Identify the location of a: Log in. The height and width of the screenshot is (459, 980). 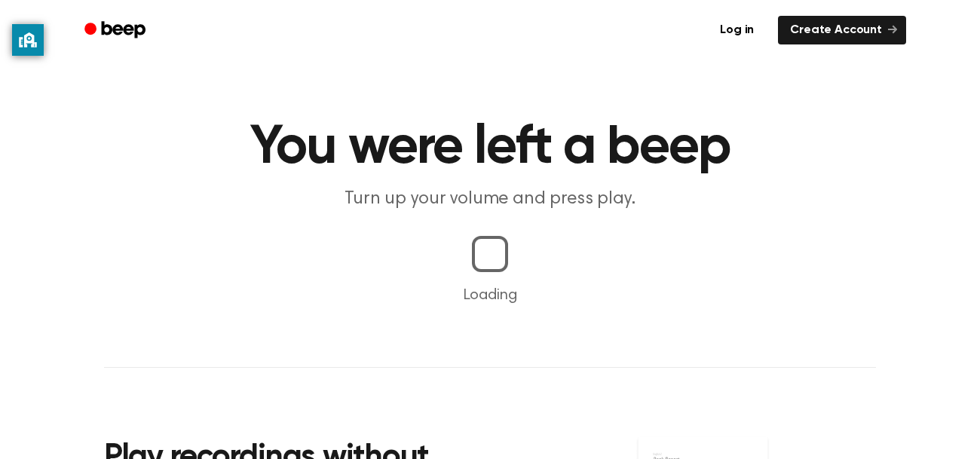
(736, 30).